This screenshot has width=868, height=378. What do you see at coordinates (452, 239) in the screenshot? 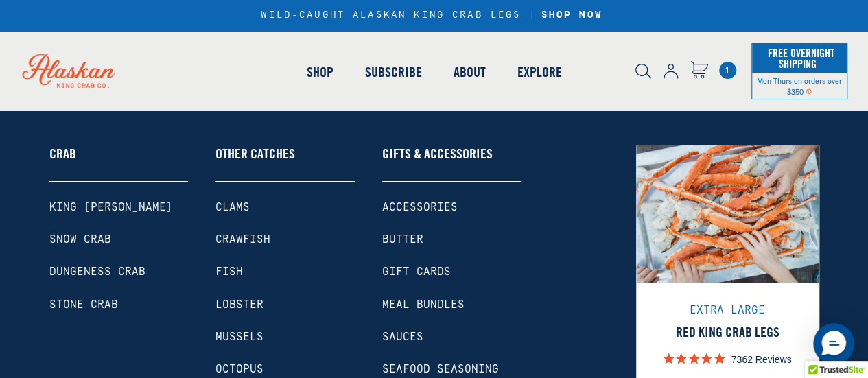
I see `a: Butter` at bounding box center [452, 239].